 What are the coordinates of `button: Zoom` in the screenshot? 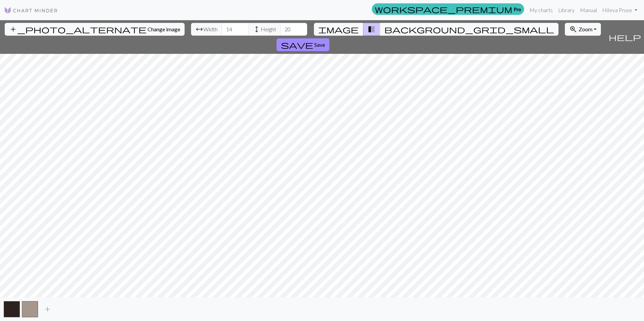 It's located at (583, 30).